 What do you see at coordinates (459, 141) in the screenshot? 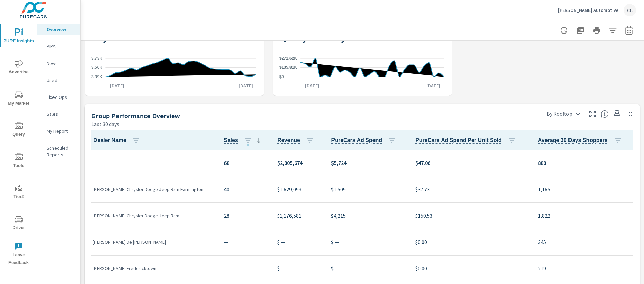
I see `span: Average cost of advertising per each vehicle sold at the dealer over the selected date range. The...` at bounding box center [459, 141].